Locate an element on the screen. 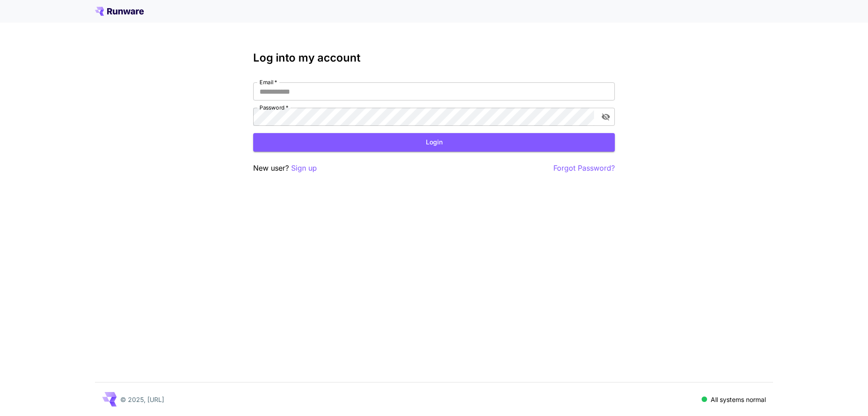  p: New user? is located at coordinates (285, 168).